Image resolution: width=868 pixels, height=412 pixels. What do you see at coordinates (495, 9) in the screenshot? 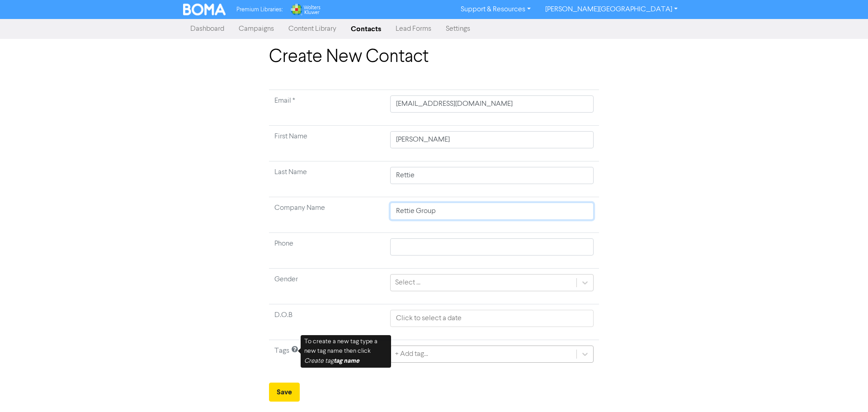
I see `a: Support & Resources` at bounding box center [495, 9].